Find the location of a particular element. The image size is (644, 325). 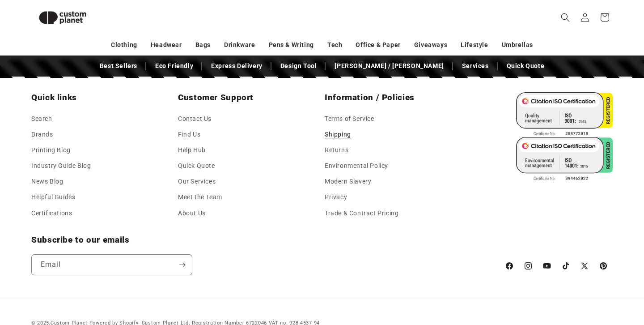

summary: Search is located at coordinates (566, 18).